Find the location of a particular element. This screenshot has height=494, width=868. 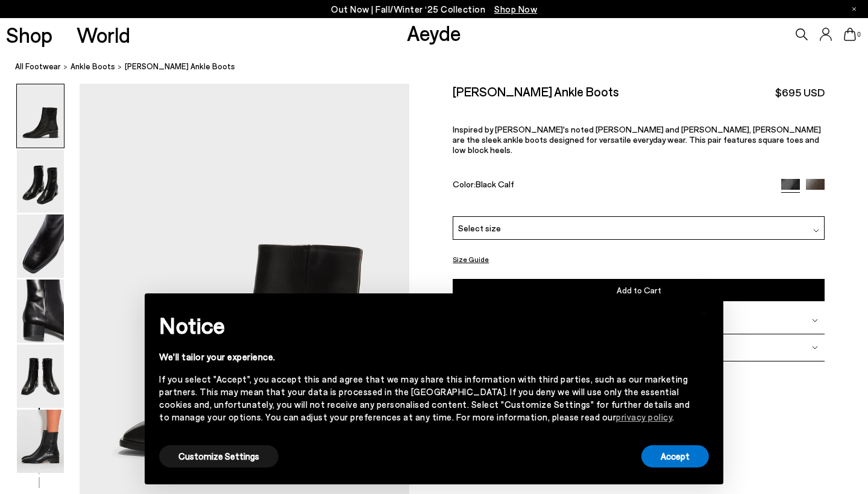

span: ankle boots is located at coordinates (93, 66).